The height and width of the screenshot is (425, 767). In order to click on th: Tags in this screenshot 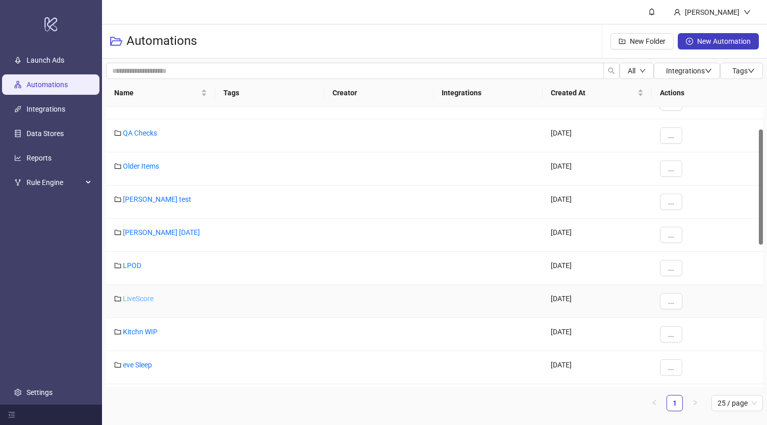, I will do `click(270, 93)`.